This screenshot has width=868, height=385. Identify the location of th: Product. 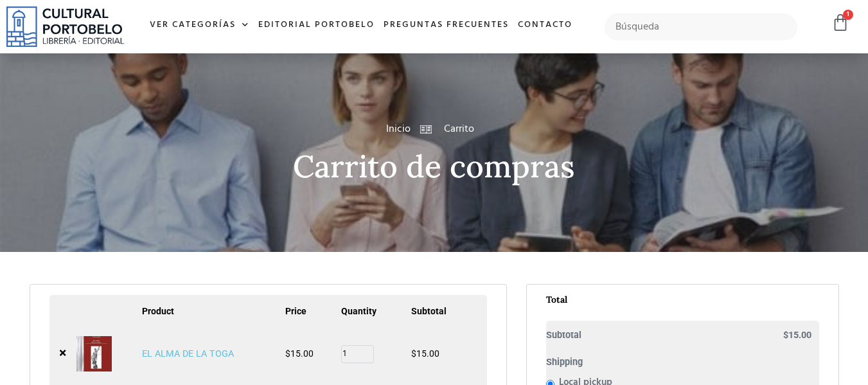
(213, 314).